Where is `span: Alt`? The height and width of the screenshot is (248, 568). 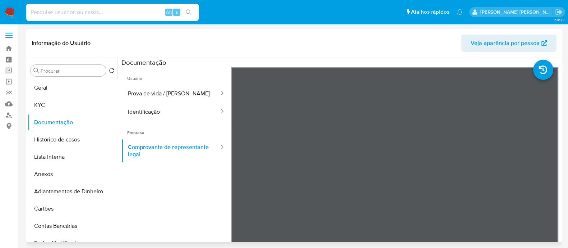 span: Alt is located at coordinates (169, 12).